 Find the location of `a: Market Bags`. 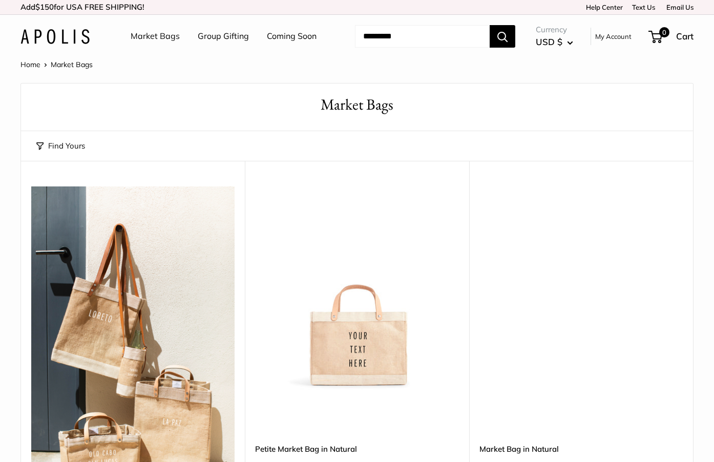

a: Market Bags is located at coordinates (155, 36).